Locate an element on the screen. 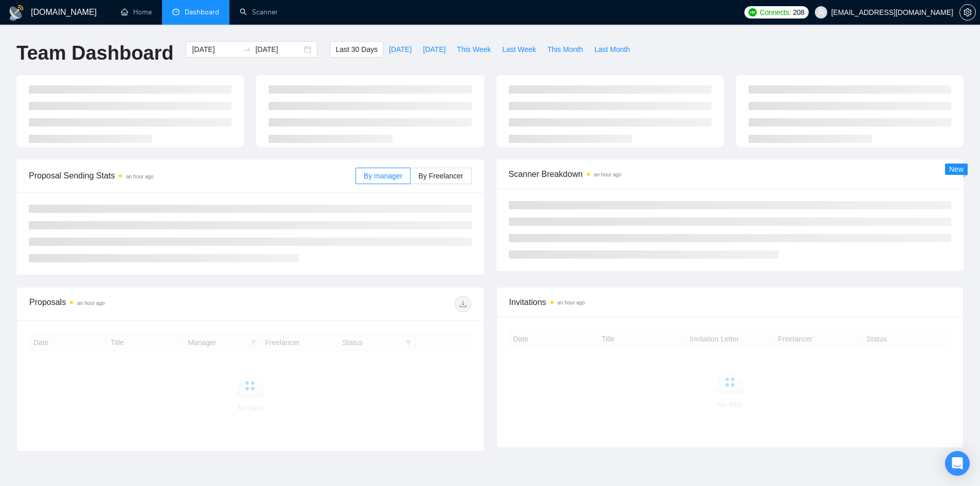 The height and width of the screenshot is (486, 980). button: Last 30 Days is located at coordinates (357, 49).